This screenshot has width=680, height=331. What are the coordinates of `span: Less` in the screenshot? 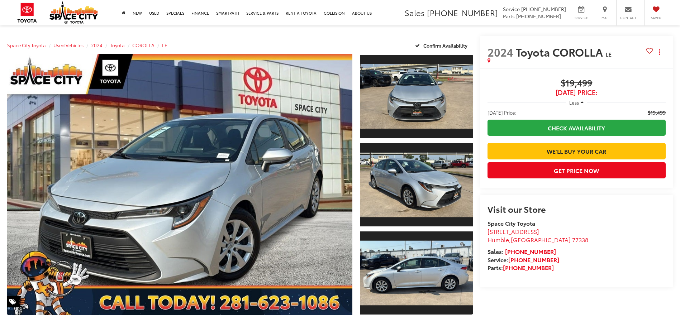 It's located at (573, 102).